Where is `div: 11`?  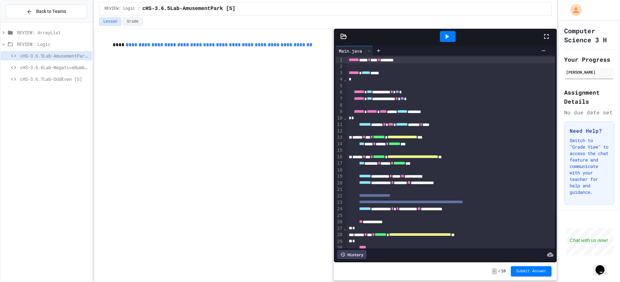
div: 11 is located at coordinates (340, 125).